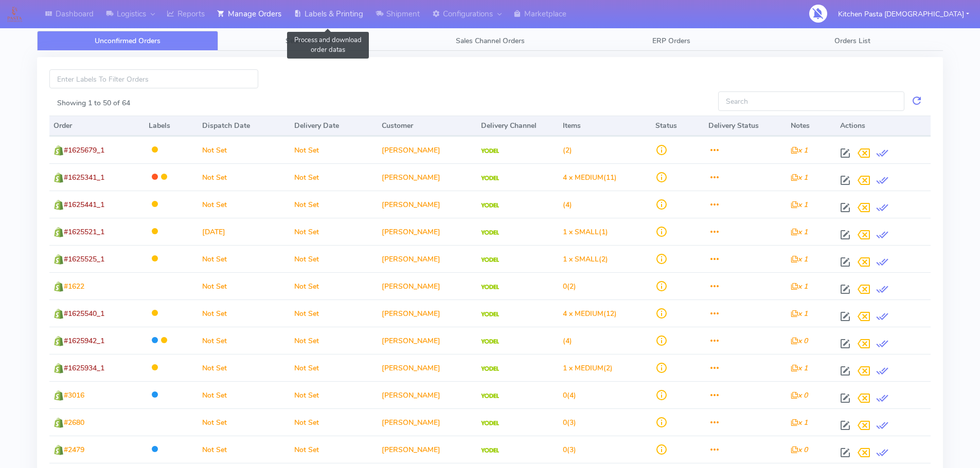 The width and height of the screenshot is (980, 468). I want to click on span: 1 x SMALL, so click(580, 232).